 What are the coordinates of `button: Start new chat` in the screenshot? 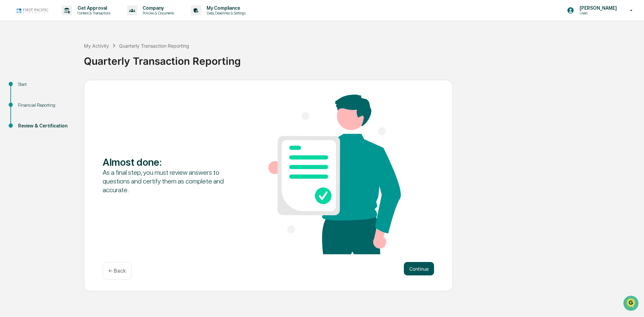 It's located at (118, 58).